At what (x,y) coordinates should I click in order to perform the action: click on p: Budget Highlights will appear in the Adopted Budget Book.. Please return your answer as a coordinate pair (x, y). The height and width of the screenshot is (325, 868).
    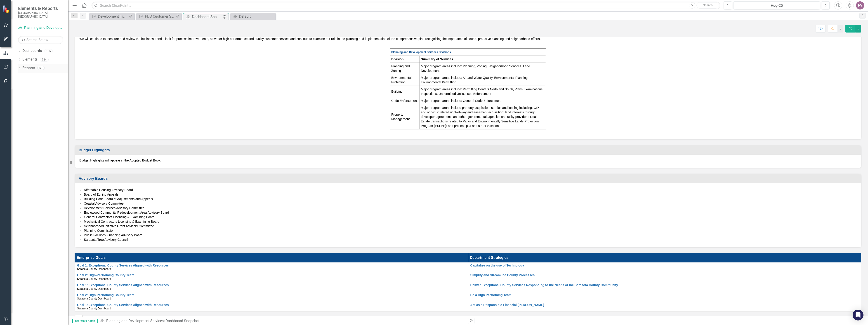
    Looking at the image, I should click on (468, 161).